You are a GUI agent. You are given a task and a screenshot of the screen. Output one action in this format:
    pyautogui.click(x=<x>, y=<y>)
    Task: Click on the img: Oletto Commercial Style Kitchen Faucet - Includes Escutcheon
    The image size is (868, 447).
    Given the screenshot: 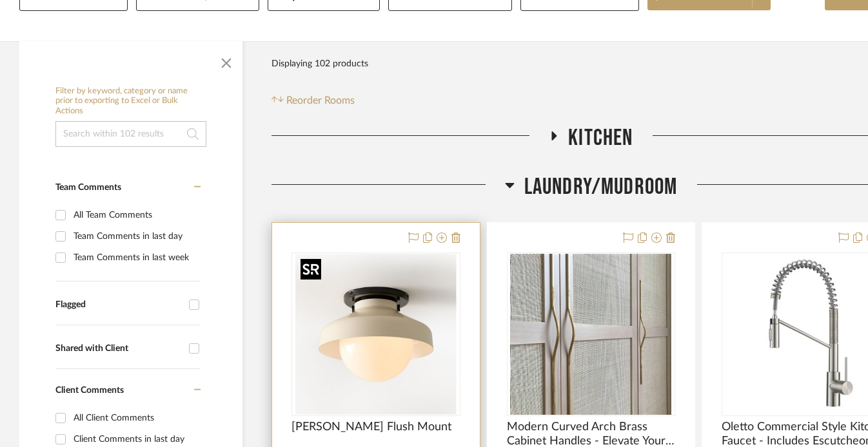 What is the action you would take?
    pyautogui.click(x=805, y=334)
    